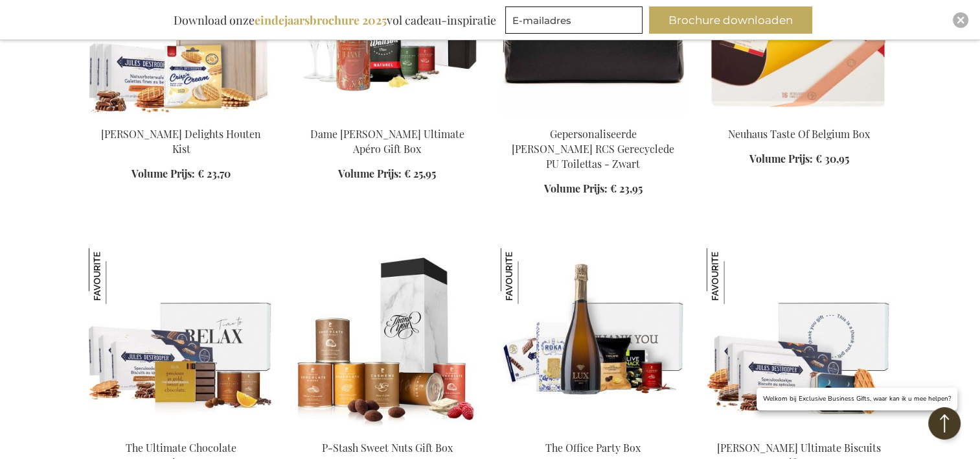  I want to click on span: € 30,95, so click(832, 158).